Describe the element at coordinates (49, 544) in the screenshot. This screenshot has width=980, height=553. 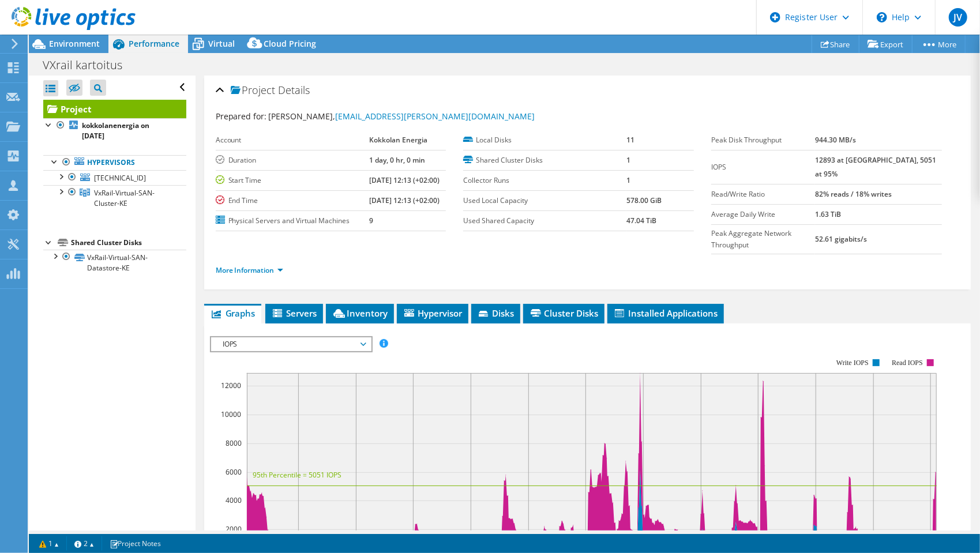
I see `a: 1` at that location.